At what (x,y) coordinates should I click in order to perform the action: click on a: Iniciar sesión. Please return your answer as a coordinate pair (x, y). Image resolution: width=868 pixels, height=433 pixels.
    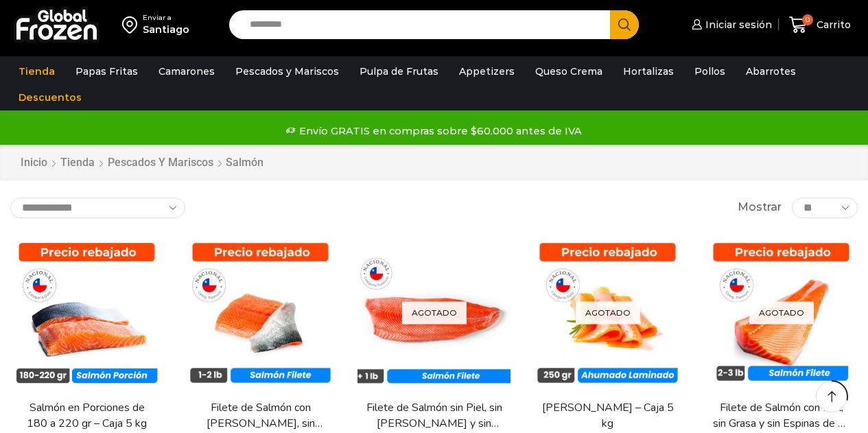
    Looking at the image, I should click on (730, 25).